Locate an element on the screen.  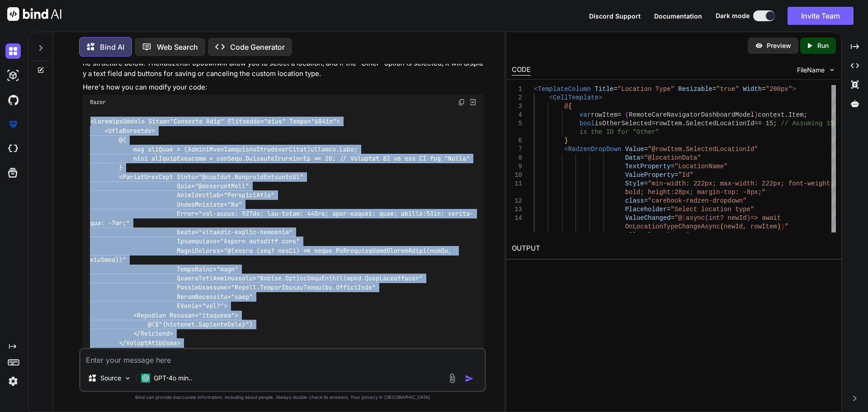
div: 4 is located at coordinates (517, 115).